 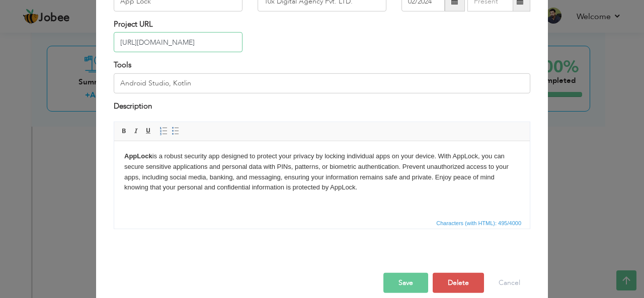 What do you see at coordinates (208, 31) in the screenshot?
I see `p: is a robust security app designed to protect your privacy by locking individual apps on your devi...` at bounding box center [208, 31].